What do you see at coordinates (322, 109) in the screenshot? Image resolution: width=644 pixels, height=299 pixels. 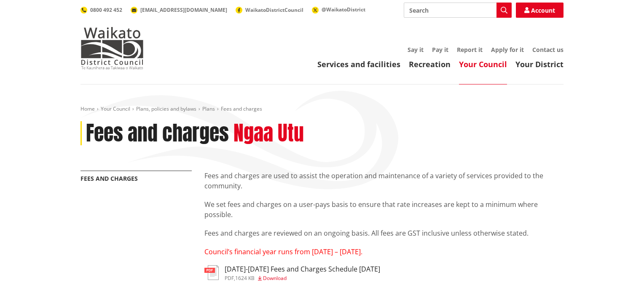 I see `nav: breadcrumb` at bounding box center [322, 109].